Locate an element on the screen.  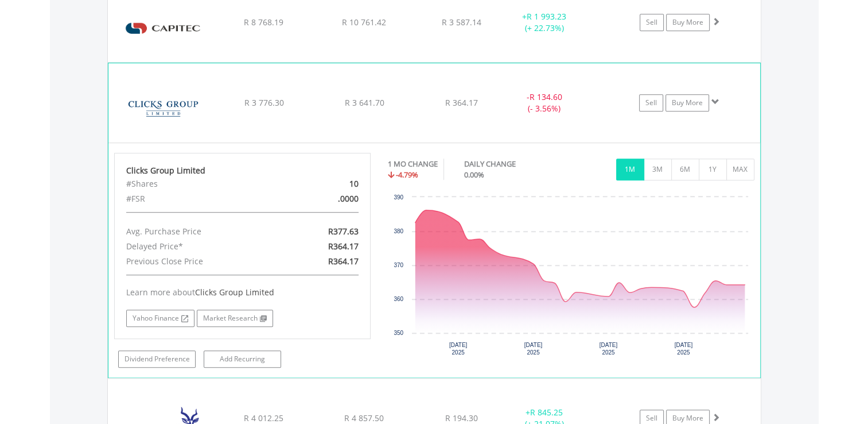
button: 3M is located at coordinates (658, 169).